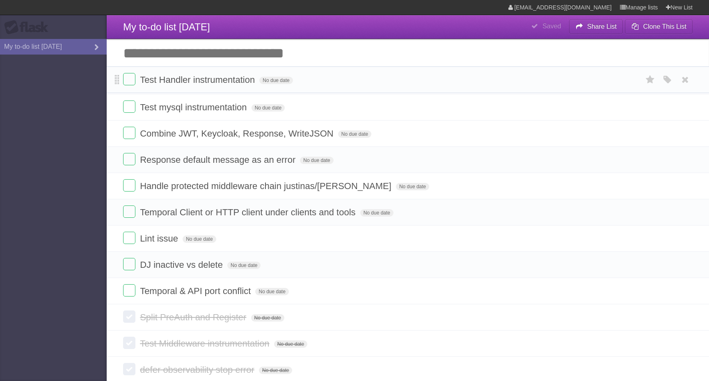  What do you see at coordinates (194, 317) in the screenshot?
I see `span: Split PreAuth and Register` at bounding box center [194, 317].